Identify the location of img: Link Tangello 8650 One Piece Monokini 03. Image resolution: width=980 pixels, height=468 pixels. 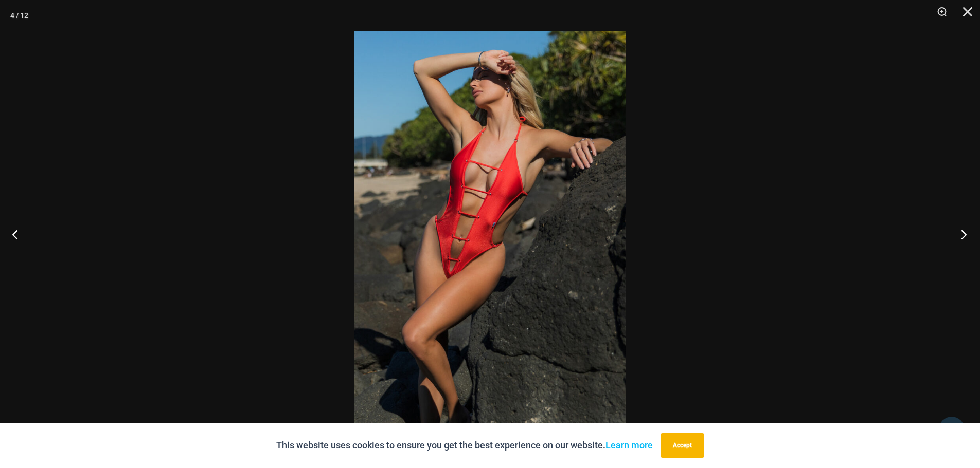
(490, 234).